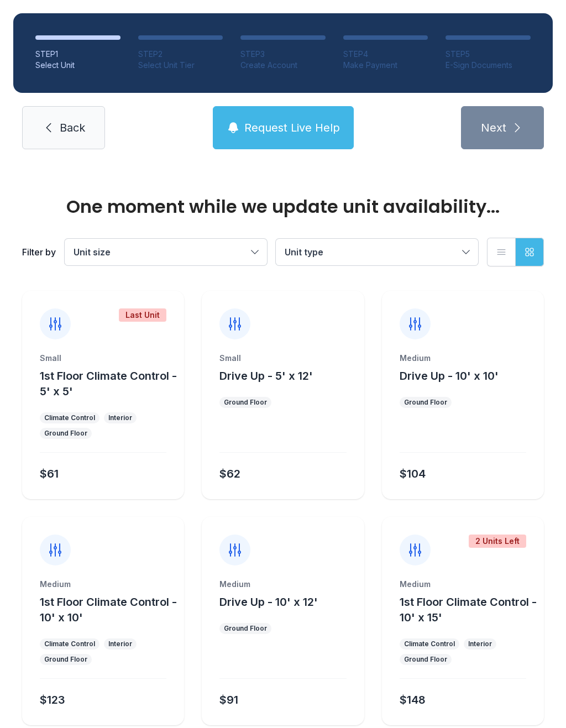  I want to click on button: Unit size, so click(166, 252).